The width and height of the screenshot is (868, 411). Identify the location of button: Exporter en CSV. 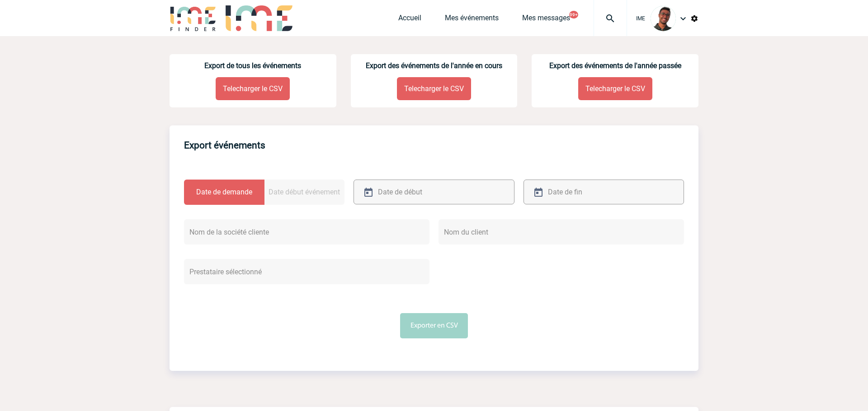
(434, 326).